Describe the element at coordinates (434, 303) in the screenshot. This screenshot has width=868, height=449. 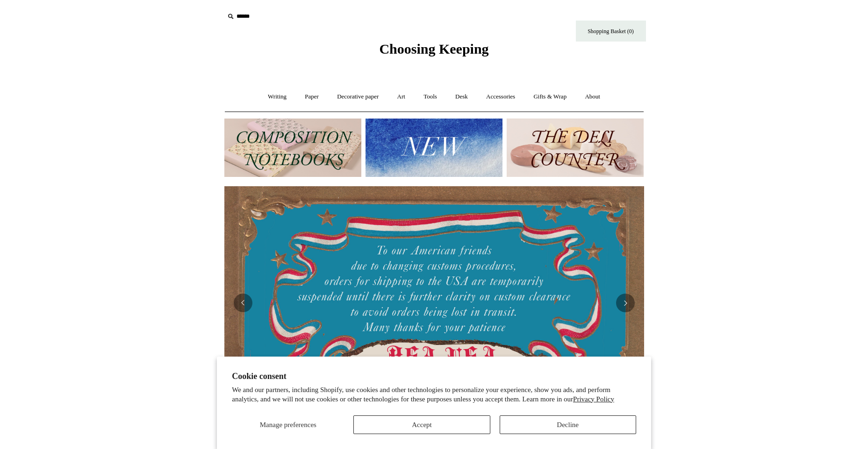
I see `img: USA PSA .jpg__PID:33428022-6587-48b7-8b57-d7eefc91f15a` at that location.